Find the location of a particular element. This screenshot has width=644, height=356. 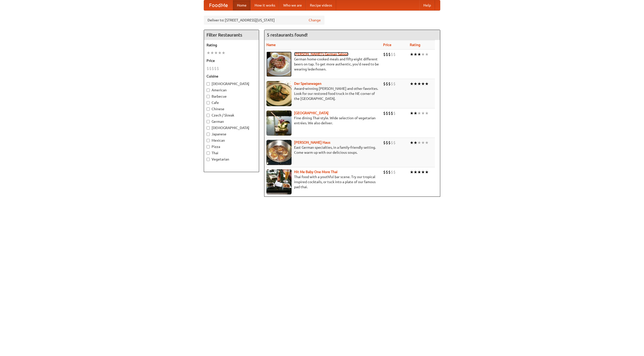

label: American is located at coordinates (231, 90).